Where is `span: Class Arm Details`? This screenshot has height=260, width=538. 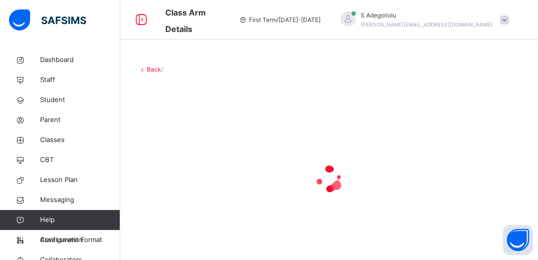 span: Class Arm Details is located at coordinates (185, 21).